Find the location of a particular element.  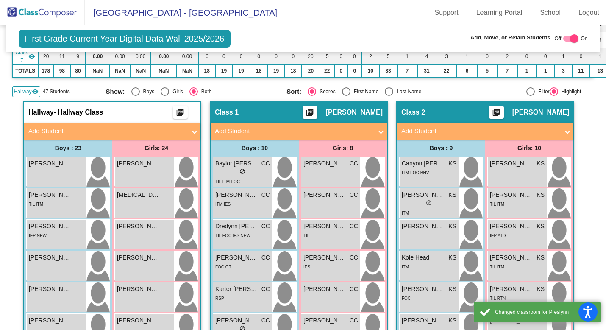

div: Changed classroom for Preslynn is located at coordinates (545, 312).